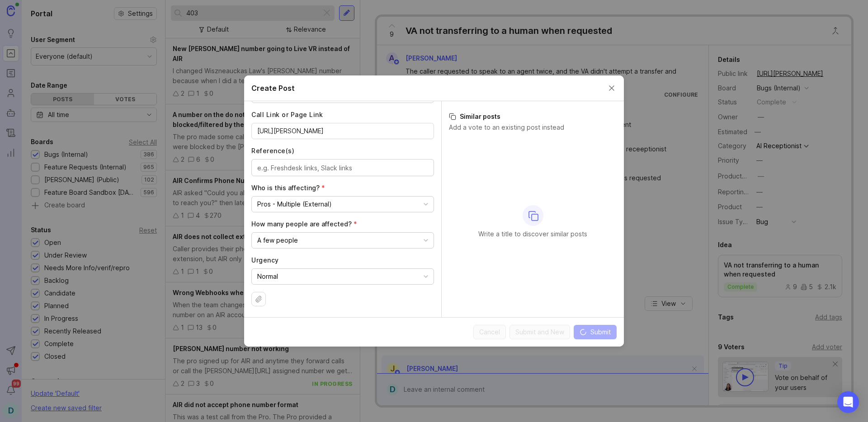 The image size is (868, 422). Describe the element at coordinates (343, 260) in the screenshot. I see `label: Urgency` at that location.